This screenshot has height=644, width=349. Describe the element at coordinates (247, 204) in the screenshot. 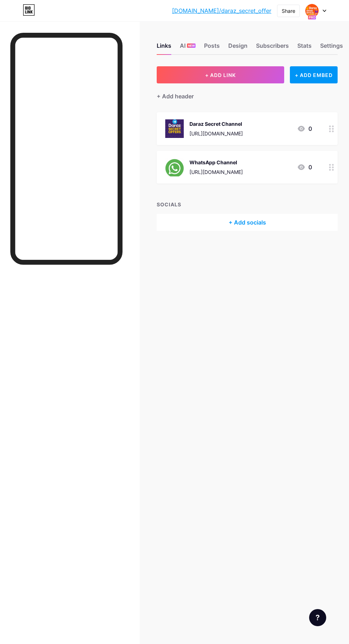

I see `div: SOCIALS` at that location.